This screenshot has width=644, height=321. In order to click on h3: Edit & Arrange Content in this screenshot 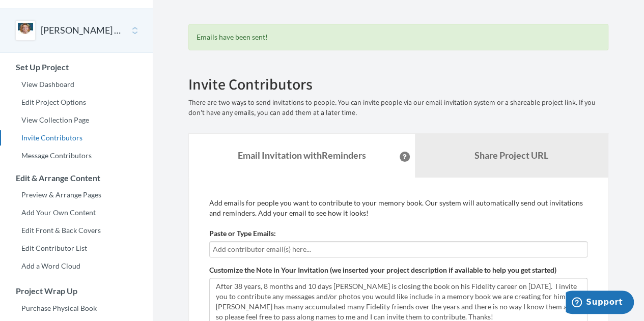, I will do `click(76, 178)`.